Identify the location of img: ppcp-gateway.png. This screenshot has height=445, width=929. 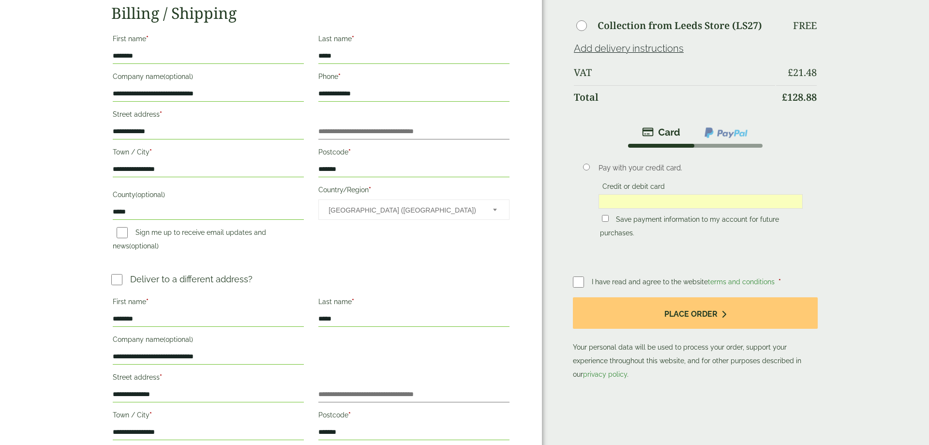
(726, 133).